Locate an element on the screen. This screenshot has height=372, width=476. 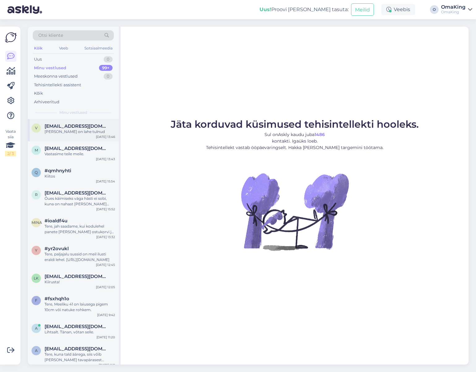
span: armin@sevensundays.ee is located at coordinates (77, 326).